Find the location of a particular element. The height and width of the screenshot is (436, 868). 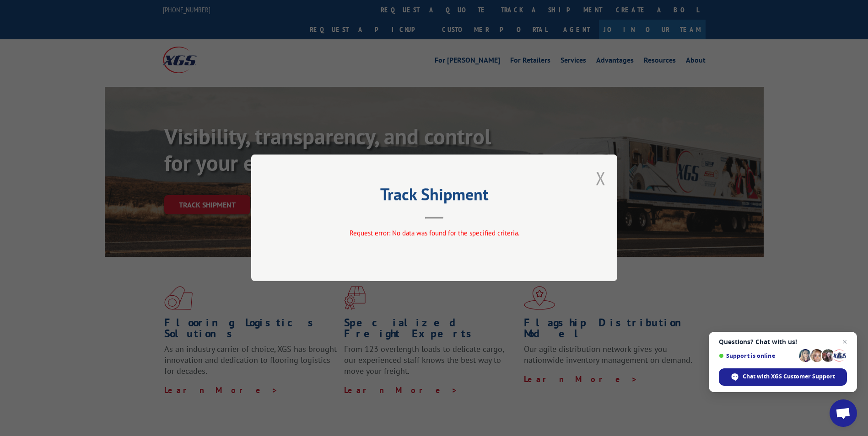

span: Close chat is located at coordinates (845, 342).